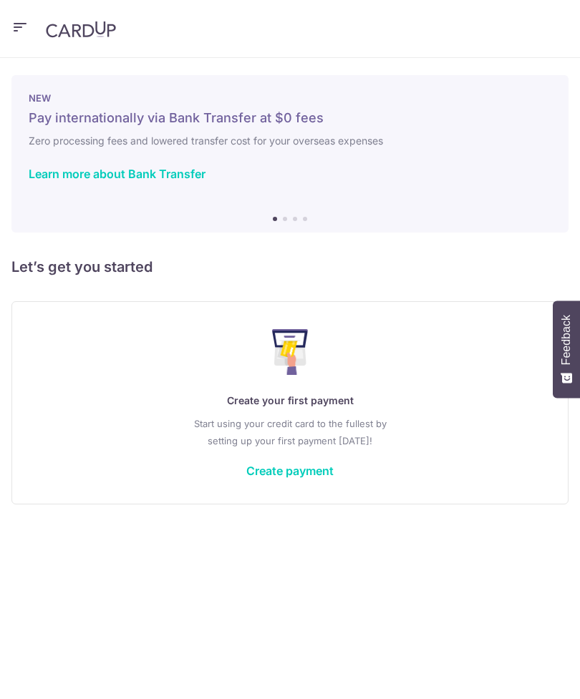 The image size is (580, 699). Describe the element at coordinates (290, 401) in the screenshot. I see `p: Create your first payment` at that location.